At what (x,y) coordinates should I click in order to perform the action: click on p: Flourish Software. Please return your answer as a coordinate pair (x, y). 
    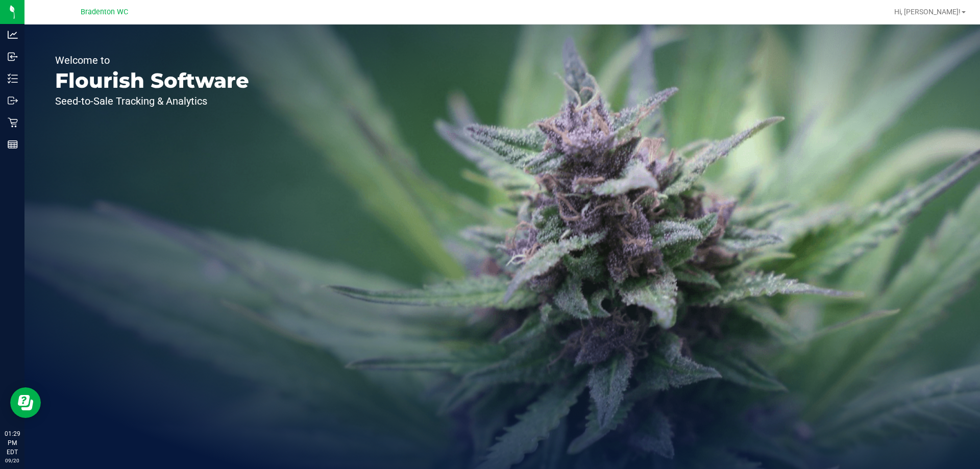
    Looking at the image, I should click on (152, 80).